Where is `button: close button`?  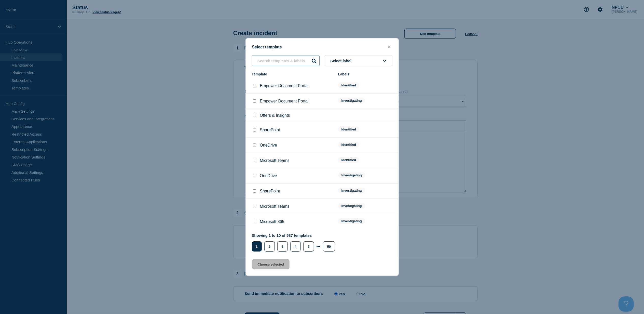 button: close button is located at coordinates (389, 47).